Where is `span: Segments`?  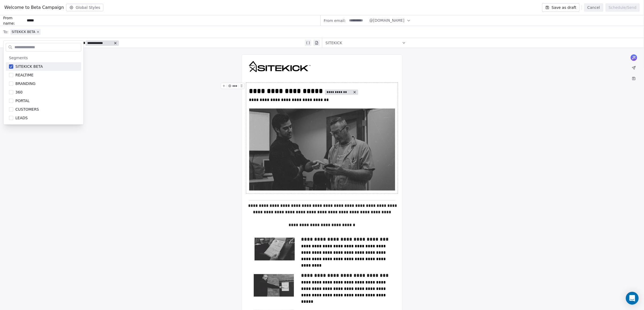
span: Segments is located at coordinates (18, 58).